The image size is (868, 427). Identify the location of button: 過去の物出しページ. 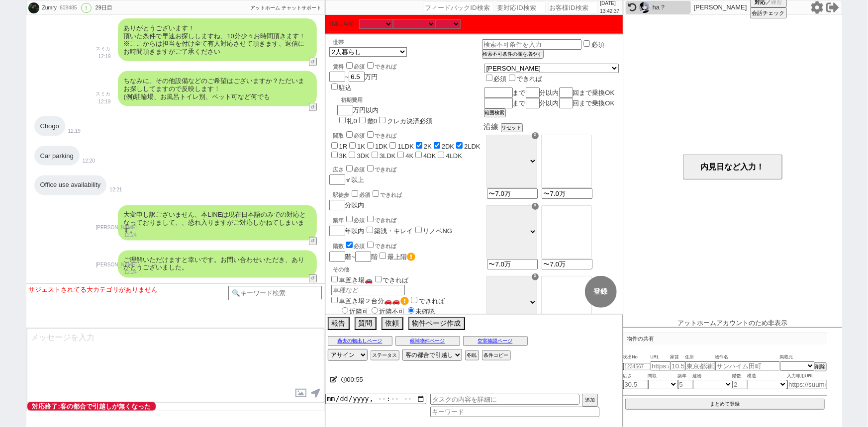
(360, 341).